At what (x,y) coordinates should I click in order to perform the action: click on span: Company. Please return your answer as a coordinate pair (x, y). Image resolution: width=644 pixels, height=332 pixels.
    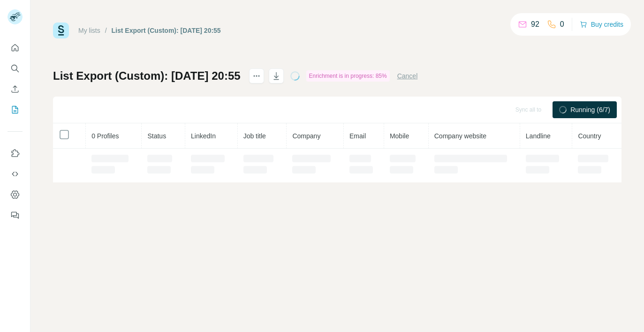
    Looking at the image, I should click on (306, 136).